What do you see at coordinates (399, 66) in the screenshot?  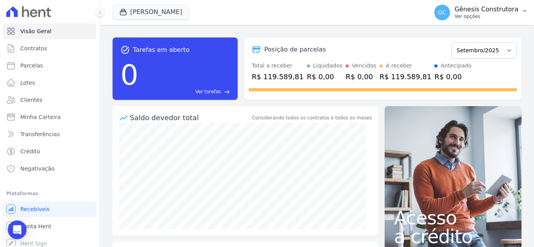 I see `div: A receber` at bounding box center [399, 66].